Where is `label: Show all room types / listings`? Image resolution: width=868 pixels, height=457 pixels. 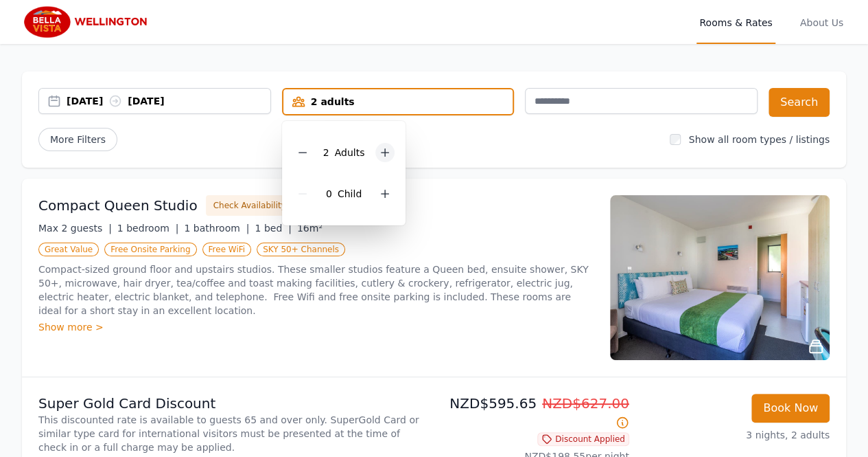
label: Show all room types / listings is located at coordinates (759, 139).